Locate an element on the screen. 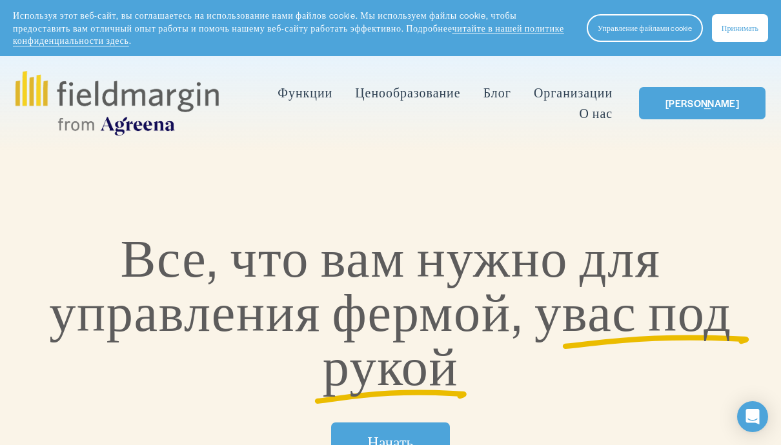  span: Принимать is located at coordinates (740, 28).